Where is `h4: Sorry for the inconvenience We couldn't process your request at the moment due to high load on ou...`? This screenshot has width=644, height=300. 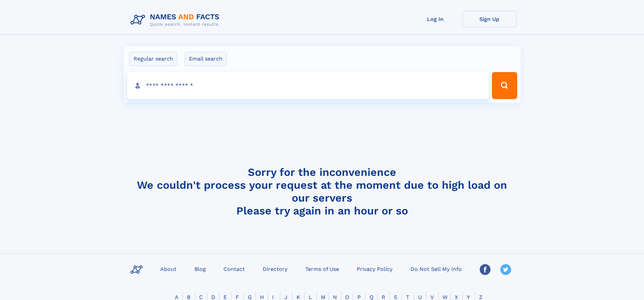
h4: Sorry for the inconvenience We couldn't process your request at the moment due to high load on ou... is located at coordinates (322, 191).